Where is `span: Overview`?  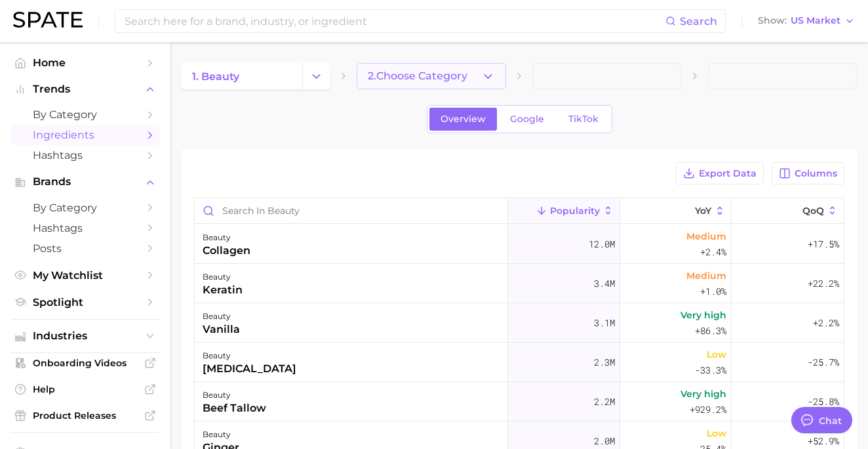
span: Overview is located at coordinates (463, 119).